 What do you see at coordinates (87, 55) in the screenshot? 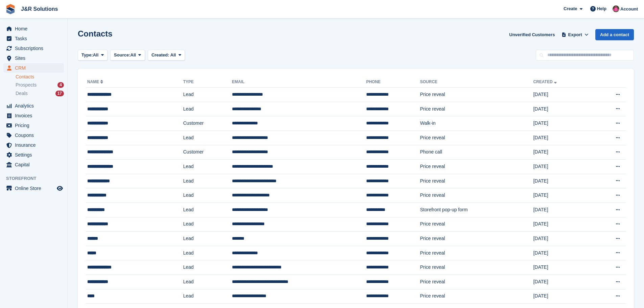
I see `span: Type:` at bounding box center [87, 55].